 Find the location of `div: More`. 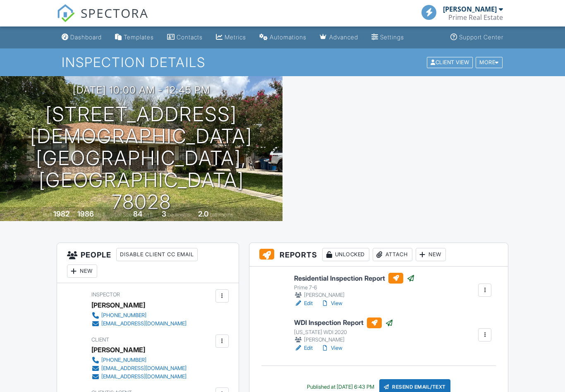

div: More is located at coordinates (489, 62).